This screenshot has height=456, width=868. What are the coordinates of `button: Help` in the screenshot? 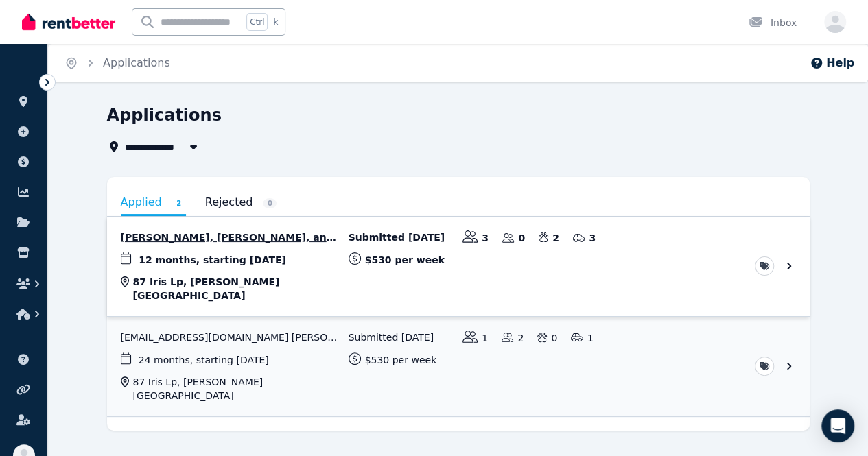 It's located at (832, 63).